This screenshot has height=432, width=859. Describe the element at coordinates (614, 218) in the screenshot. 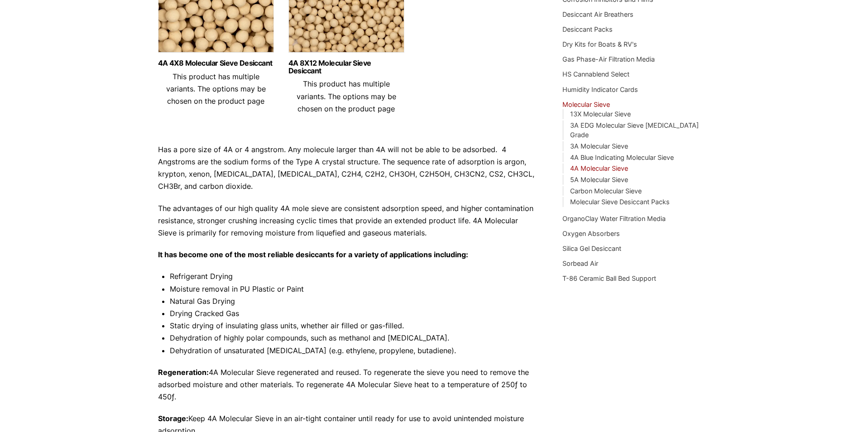

I see `a: OrganoClay Water Filtration Media` at that location.